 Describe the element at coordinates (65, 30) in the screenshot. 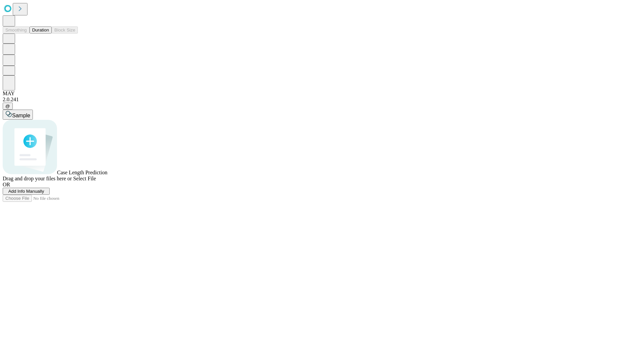

I see `button: Block Size` at that location.